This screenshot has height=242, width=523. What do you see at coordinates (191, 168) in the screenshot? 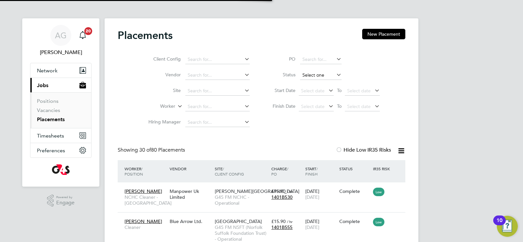
I see `div: Vendor` at bounding box center [191, 168].